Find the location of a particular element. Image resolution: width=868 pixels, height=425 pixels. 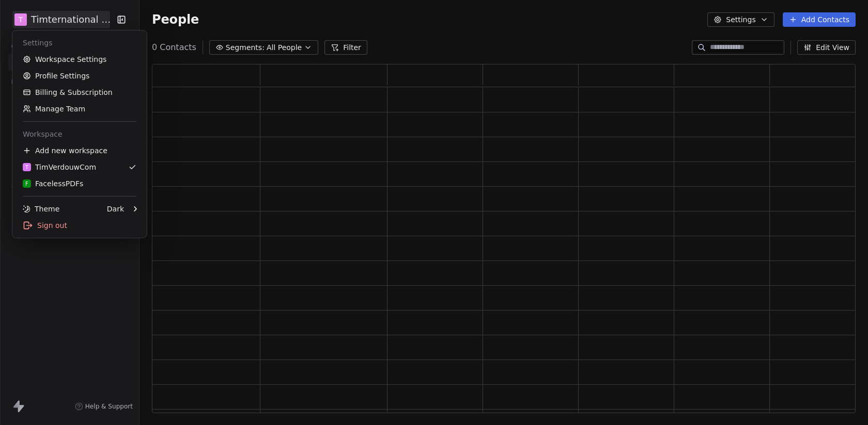

span: T is located at coordinates (27, 167).